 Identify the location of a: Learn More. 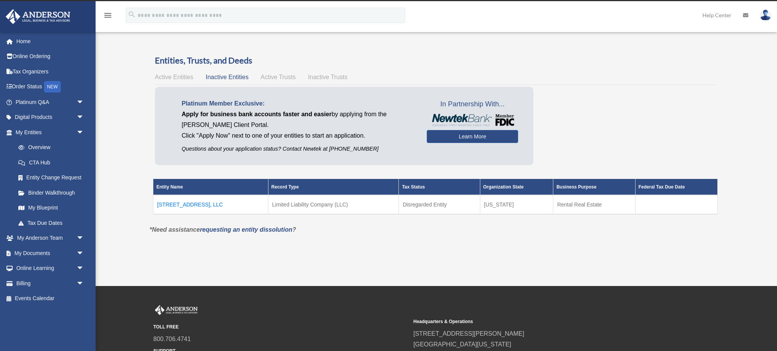
(473, 137).